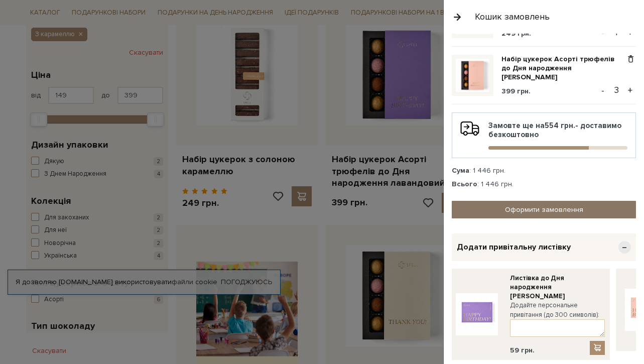 This screenshot has height=364, width=644. I want to click on strong: Всього, so click(464, 183).